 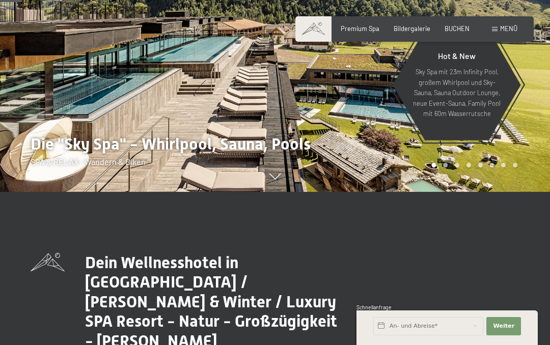 What do you see at coordinates (457, 165) in the screenshot?
I see `div: Carousel Page 3` at bounding box center [457, 165].